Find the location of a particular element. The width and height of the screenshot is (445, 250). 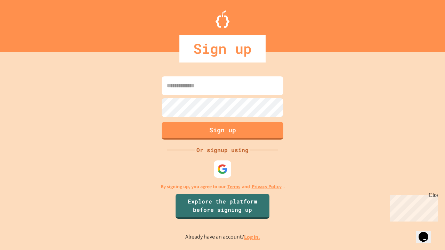

p: Already have an account? is located at coordinates (223, 237).